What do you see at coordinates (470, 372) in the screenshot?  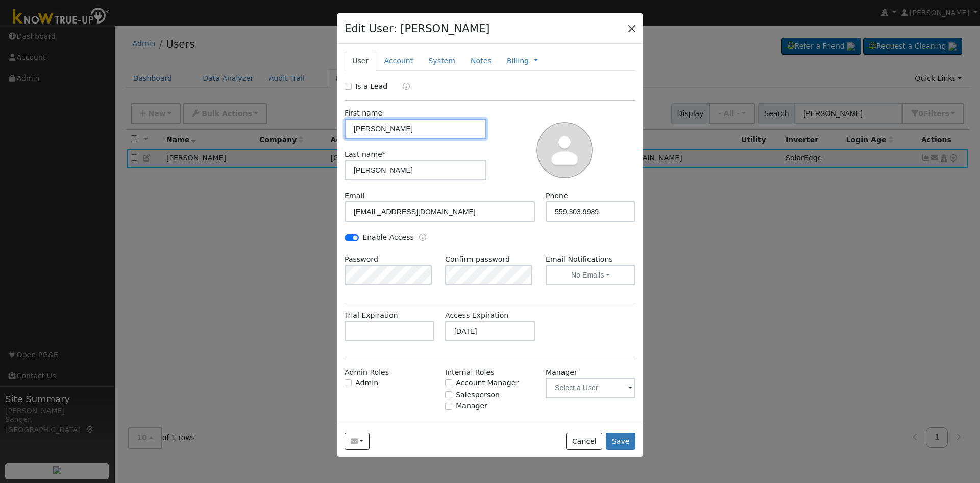 I see `label: Internal Roles` at bounding box center [470, 372].